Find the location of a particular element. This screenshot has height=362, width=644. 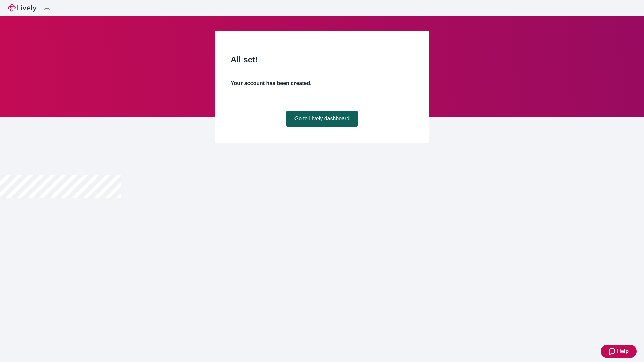

a: Go to Lively dashboard is located at coordinates (322, 119).